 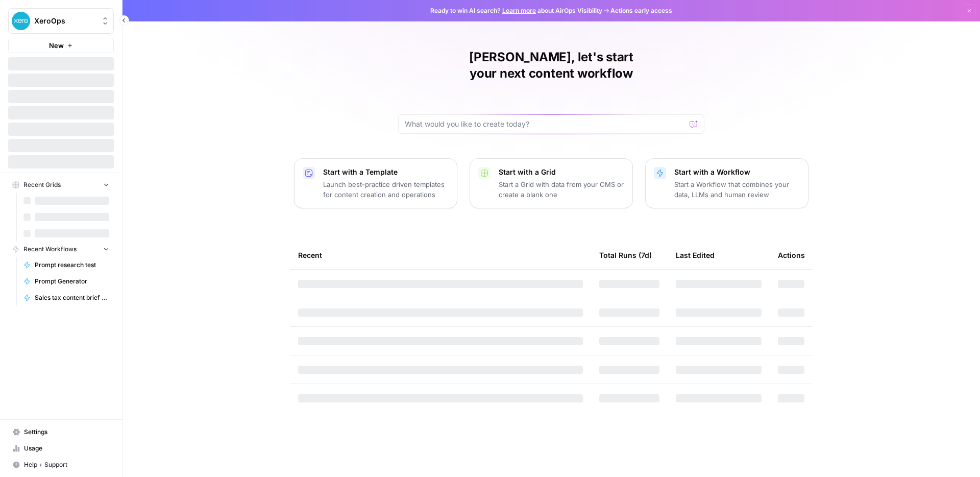 I want to click on span: Recent Workflows, so click(x=50, y=250).